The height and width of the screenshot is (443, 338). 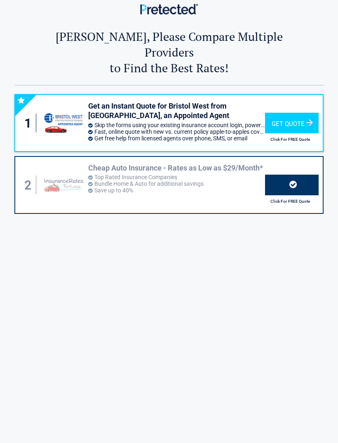 I want to click on h3: Cheap Auto Insurance - Rates as Low as $29/Month*, so click(x=177, y=168).